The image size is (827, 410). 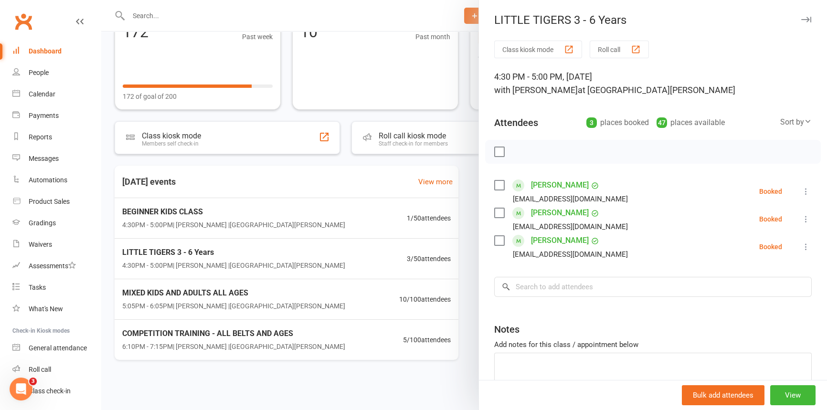 What do you see at coordinates (45, 51) in the screenshot?
I see `div: Dashboard` at bounding box center [45, 51].